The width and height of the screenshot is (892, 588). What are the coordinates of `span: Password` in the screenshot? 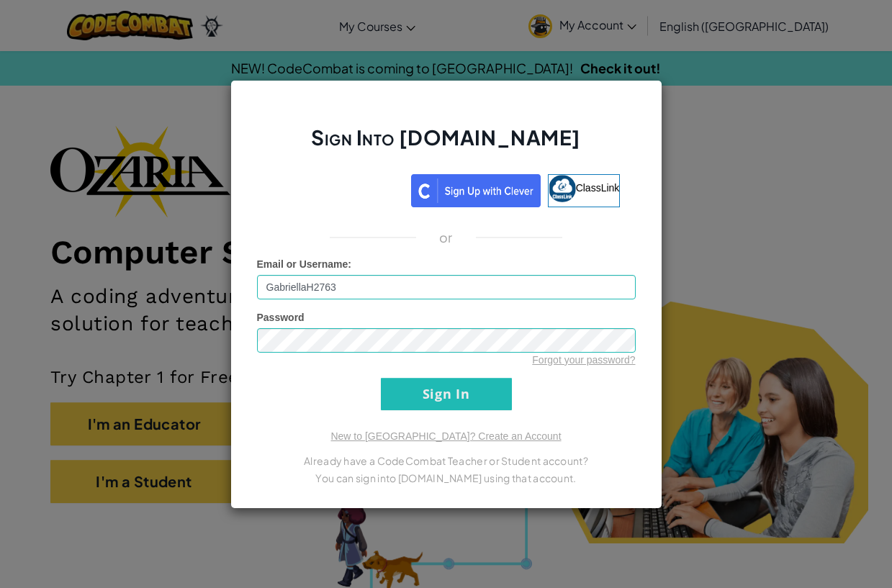 It's located at (281, 318).